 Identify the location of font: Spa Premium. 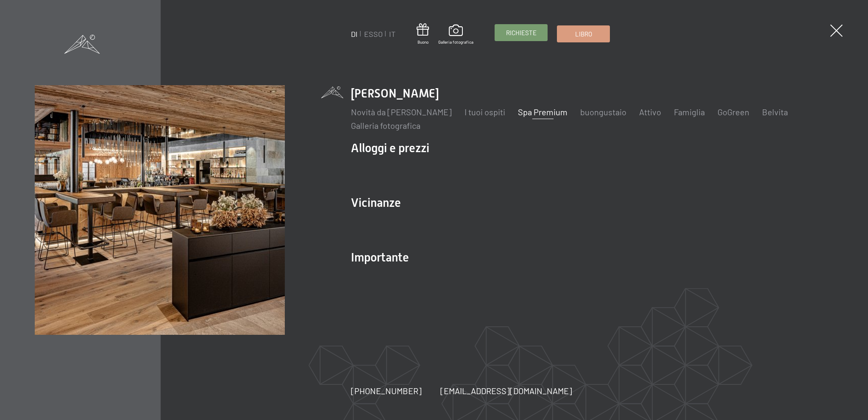
(542, 112).